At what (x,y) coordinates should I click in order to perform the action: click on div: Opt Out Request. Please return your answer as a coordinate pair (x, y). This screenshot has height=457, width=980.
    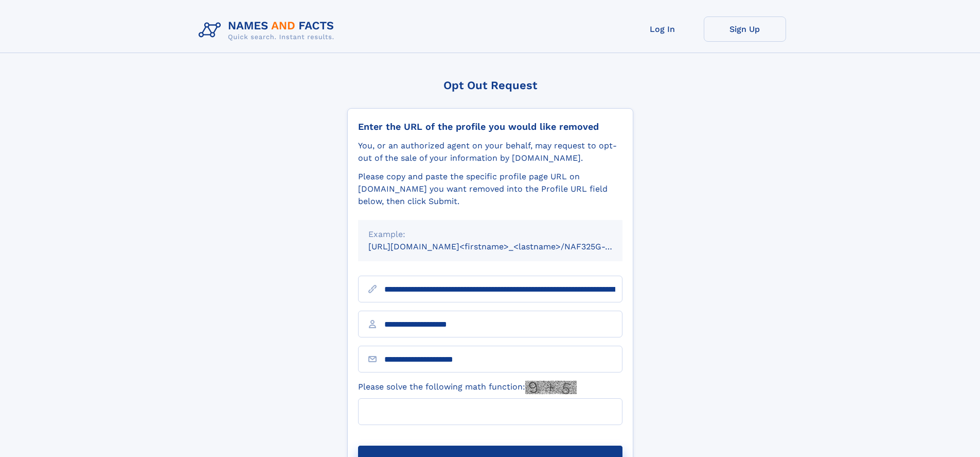
    Looking at the image, I should click on (490, 85).